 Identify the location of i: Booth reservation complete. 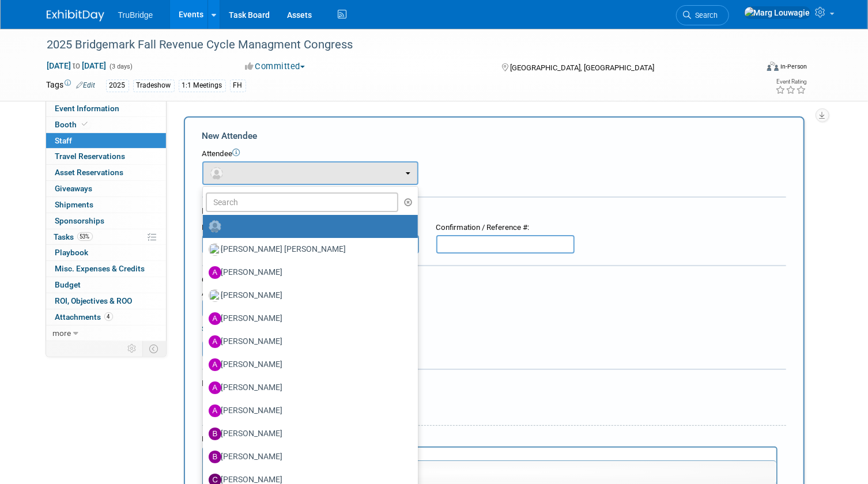
(85, 124).